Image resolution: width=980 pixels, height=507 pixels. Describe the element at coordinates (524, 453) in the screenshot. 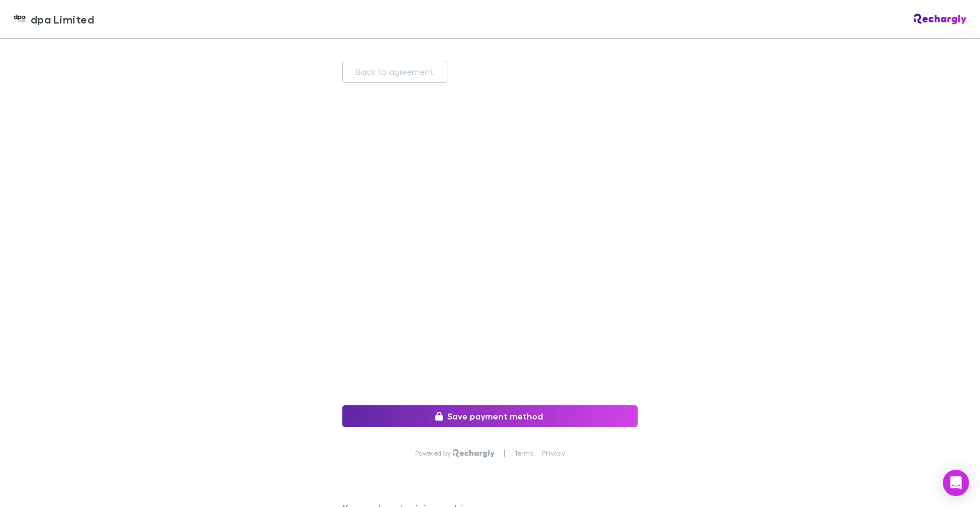

I see `p: Terms` at that location.